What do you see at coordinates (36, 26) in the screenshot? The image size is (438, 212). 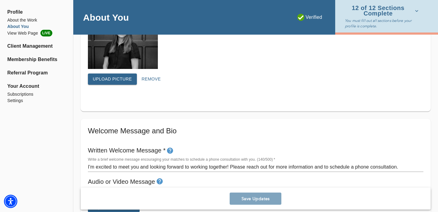 I see `a: About You` at bounding box center [36, 26].